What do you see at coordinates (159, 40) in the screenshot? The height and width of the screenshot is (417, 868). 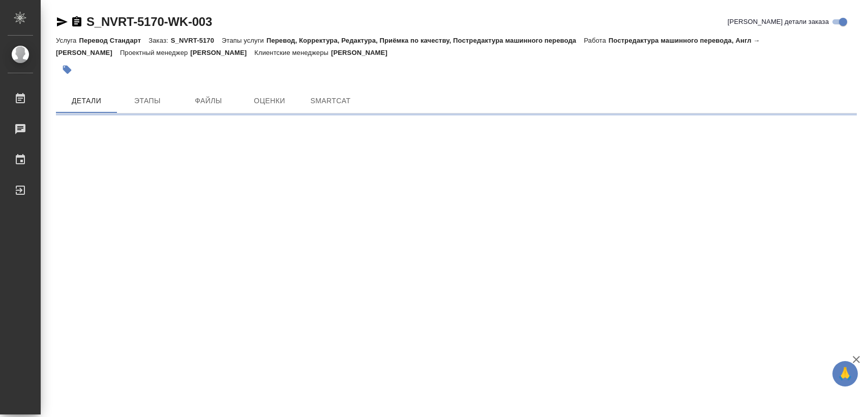 I see `p: Заказ:` at bounding box center [159, 40].